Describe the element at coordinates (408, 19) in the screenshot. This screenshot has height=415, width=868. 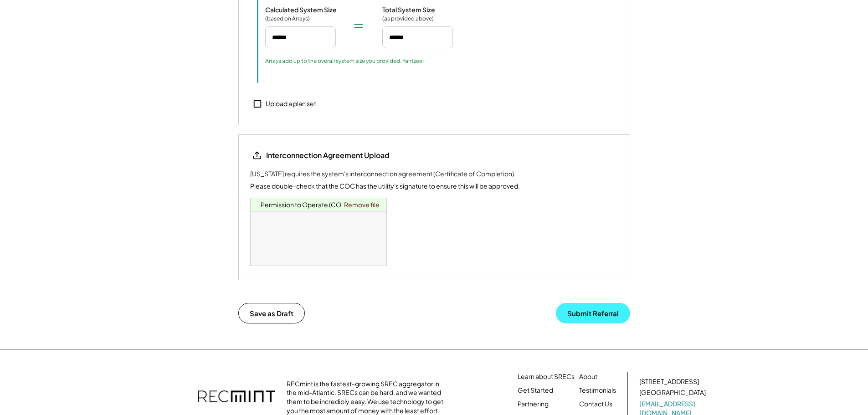
I see `div: (as provided above)` at that location.